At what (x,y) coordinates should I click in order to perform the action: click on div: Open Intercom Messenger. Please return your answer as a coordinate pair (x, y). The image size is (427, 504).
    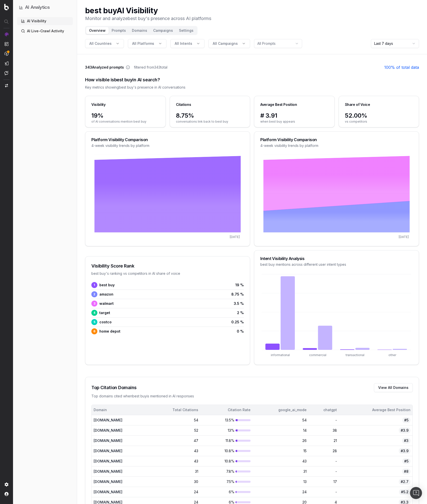
    Looking at the image, I should click on (416, 493).